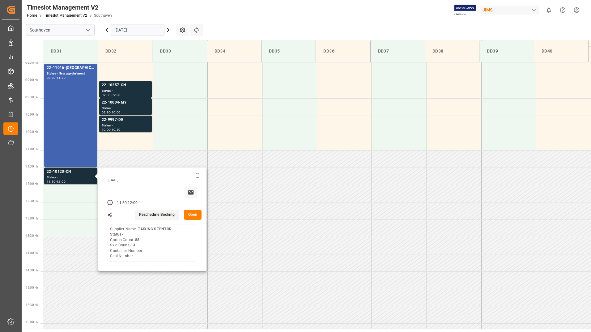 This screenshot has width=591, height=332. Describe the element at coordinates (32, 253) in the screenshot. I see `span: 14:00 Hr` at that location.